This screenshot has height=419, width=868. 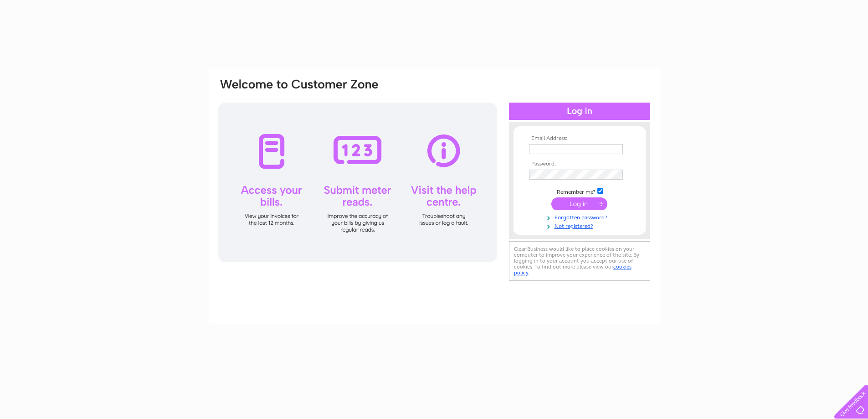 I want to click on td: Remember me?, so click(x=579, y=191).